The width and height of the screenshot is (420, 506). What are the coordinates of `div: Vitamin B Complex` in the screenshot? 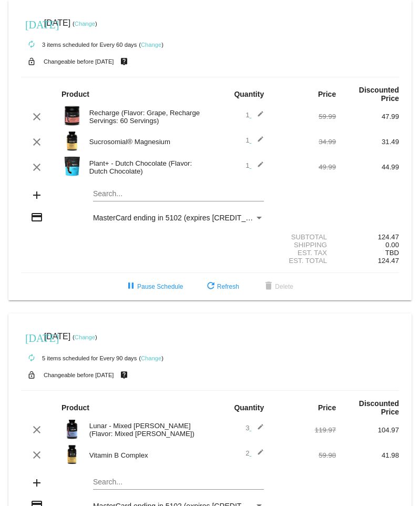 It's located at (147, 455).